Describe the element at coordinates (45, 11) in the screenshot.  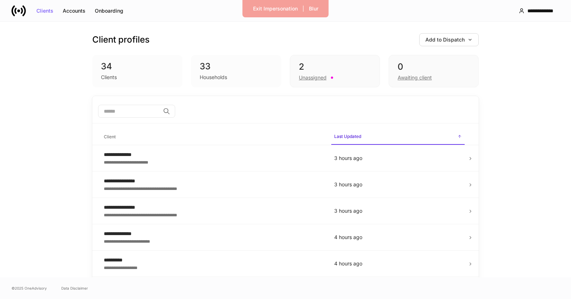
I see `button: Clients` at that location.